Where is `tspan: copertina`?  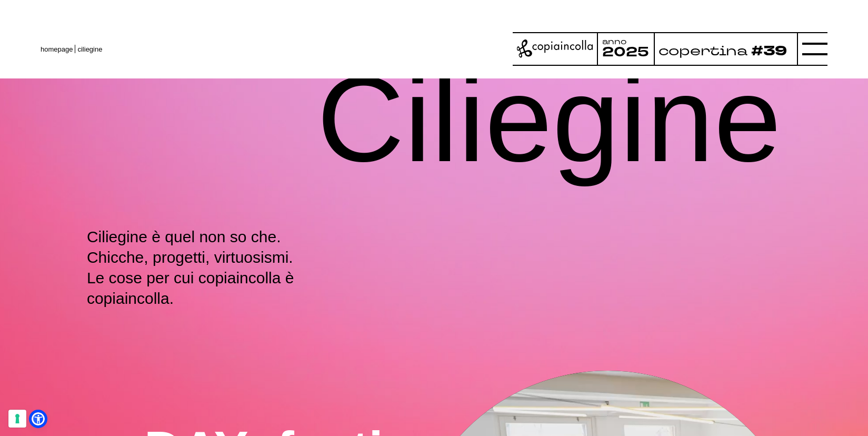
tspan: copertina is located at coordinates (705, 51).